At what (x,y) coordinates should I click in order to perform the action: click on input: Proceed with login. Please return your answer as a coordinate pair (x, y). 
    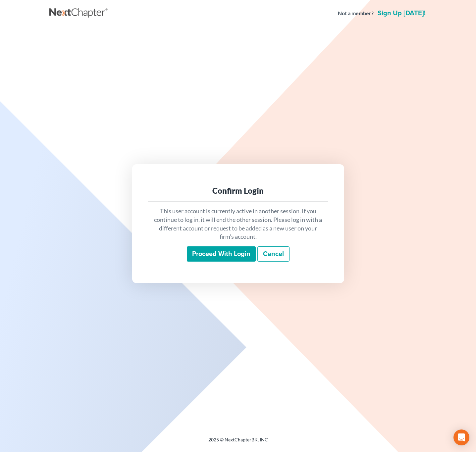
    Looking at the image, I should click on (221, 254).